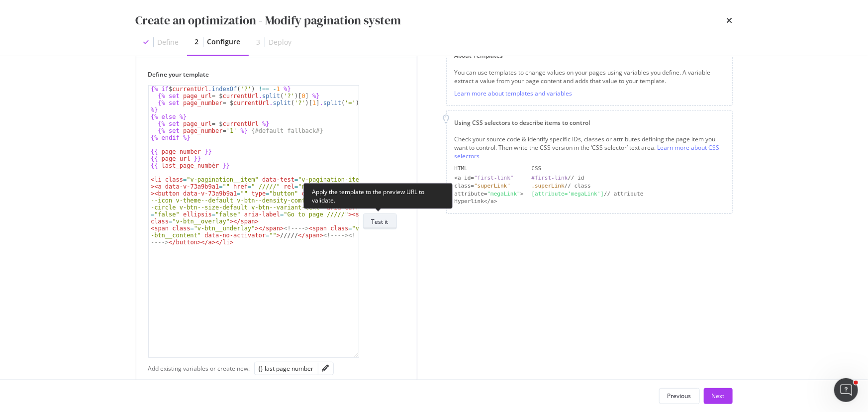 The height and width of the screenshot is (412, 868). What do you see at coordinates (258, 43) in the screenshot?
I see `div: 3` at bounding box center [258, 43].